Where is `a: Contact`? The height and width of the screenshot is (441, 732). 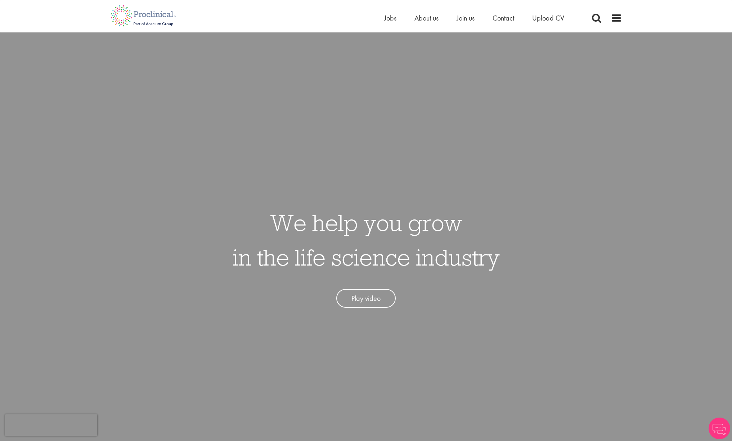 a: Contact is located at coordinates (503, 18).